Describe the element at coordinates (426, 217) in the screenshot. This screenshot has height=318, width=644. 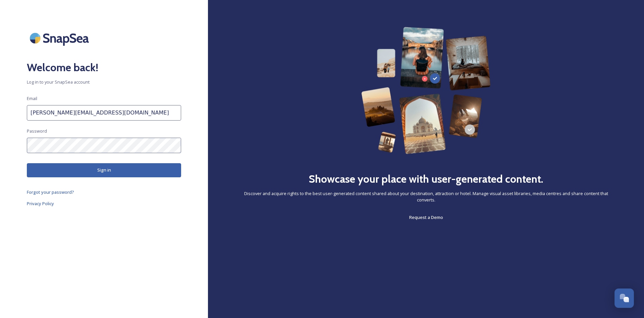
I see `a: Request a Demo` at that location.